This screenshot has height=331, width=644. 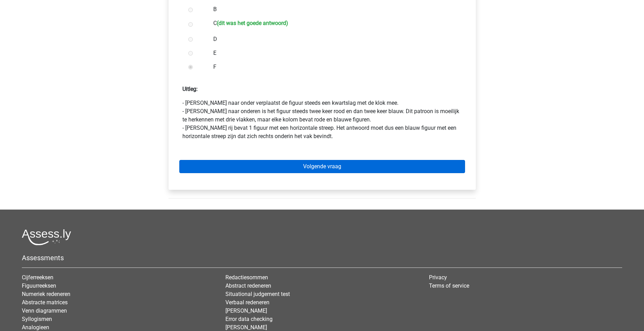 I want to click on a: Abstract redeneren, so click(x=248, y=285).